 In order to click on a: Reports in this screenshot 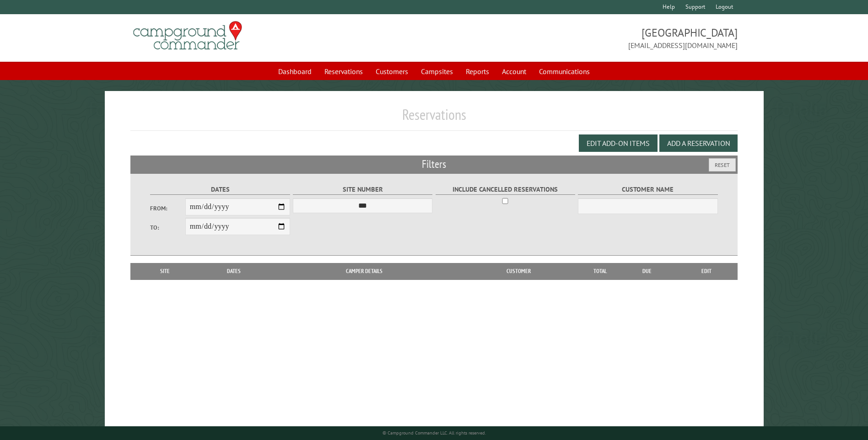, I will do `click(477, 71)`.